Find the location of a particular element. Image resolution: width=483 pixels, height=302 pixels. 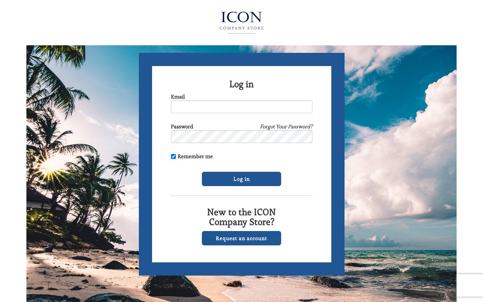

a: Forgot Your Password? is located at coordinates (286, 126).